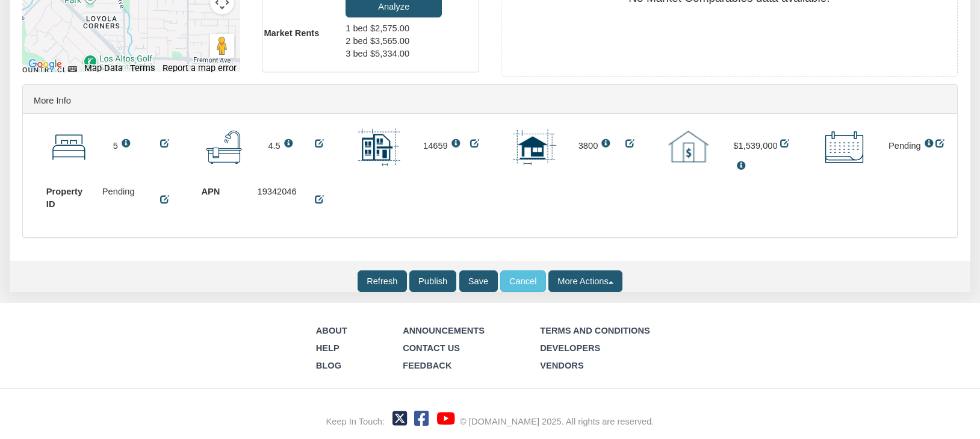 The image size is (980, 439). I want to click on a: Announcements, so click(444, 330).